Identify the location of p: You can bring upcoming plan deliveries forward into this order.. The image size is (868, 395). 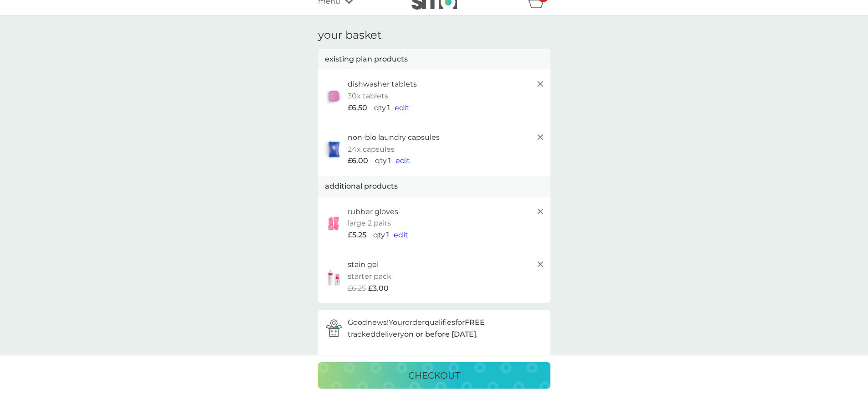
(444, 365).